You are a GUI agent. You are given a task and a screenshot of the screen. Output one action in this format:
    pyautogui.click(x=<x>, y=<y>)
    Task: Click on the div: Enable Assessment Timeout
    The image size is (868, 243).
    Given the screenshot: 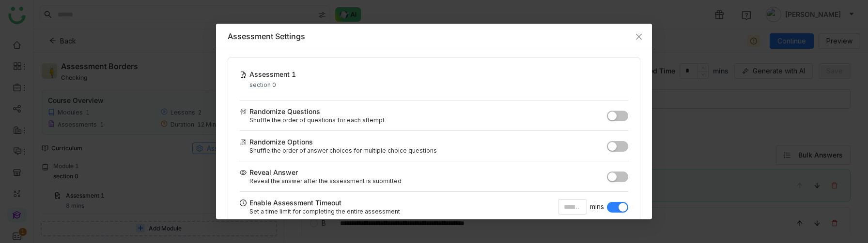 What is the action you would take?
    pyautogui.click(x=295, y=203)
    